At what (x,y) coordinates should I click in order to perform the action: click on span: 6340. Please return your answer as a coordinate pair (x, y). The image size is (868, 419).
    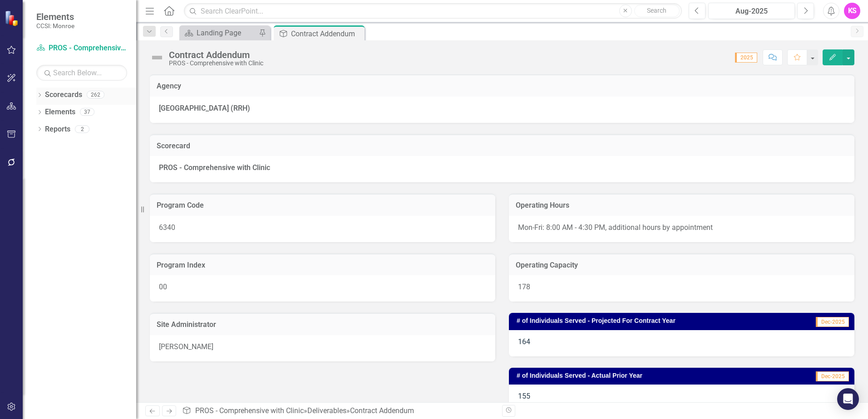
    Looking at the image, I should click on (167, 228).